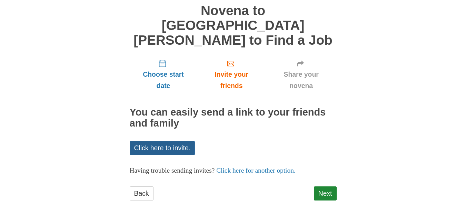 The image size is (466, 206). I want to click on a: Invite your friends, so click(231, 75).